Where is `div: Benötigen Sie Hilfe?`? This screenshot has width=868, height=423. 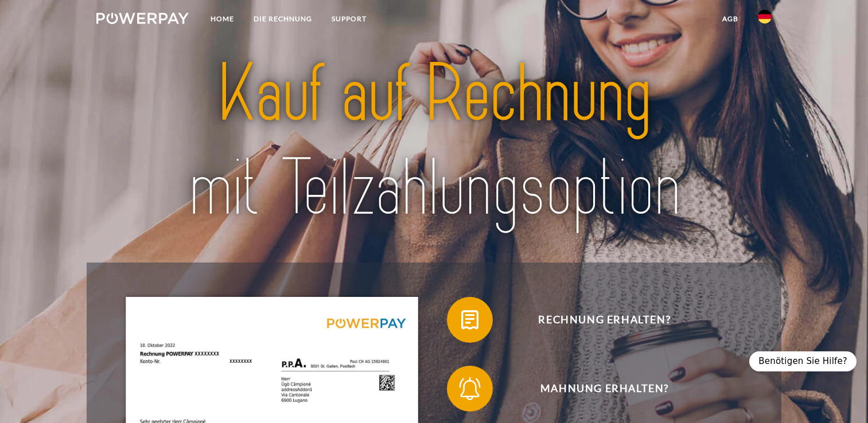
div: Benötigen Sie Hilfe? is located at coordinates (803, 361).